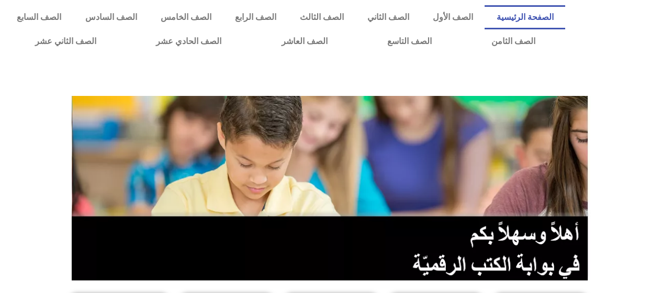  I want to click on a: الصف الحادي عشر, so click(188, 41).